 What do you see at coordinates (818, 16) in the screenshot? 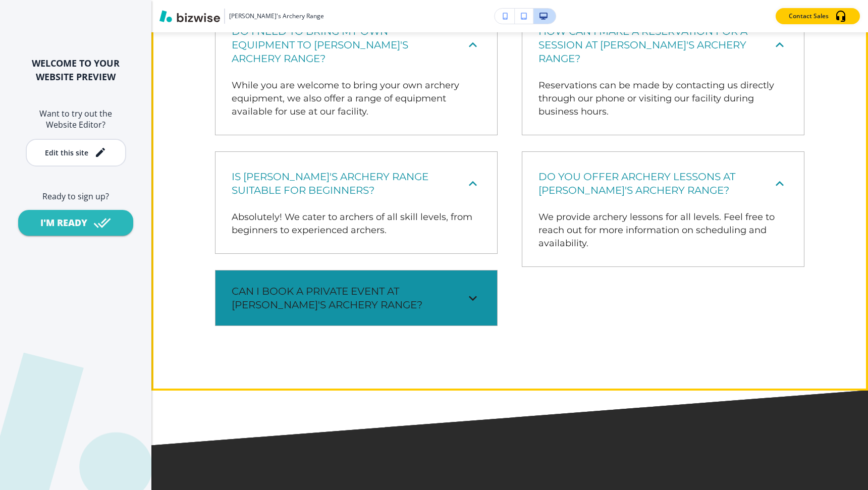
I see `button: Contact Sales` at bounding box center [818, 16].